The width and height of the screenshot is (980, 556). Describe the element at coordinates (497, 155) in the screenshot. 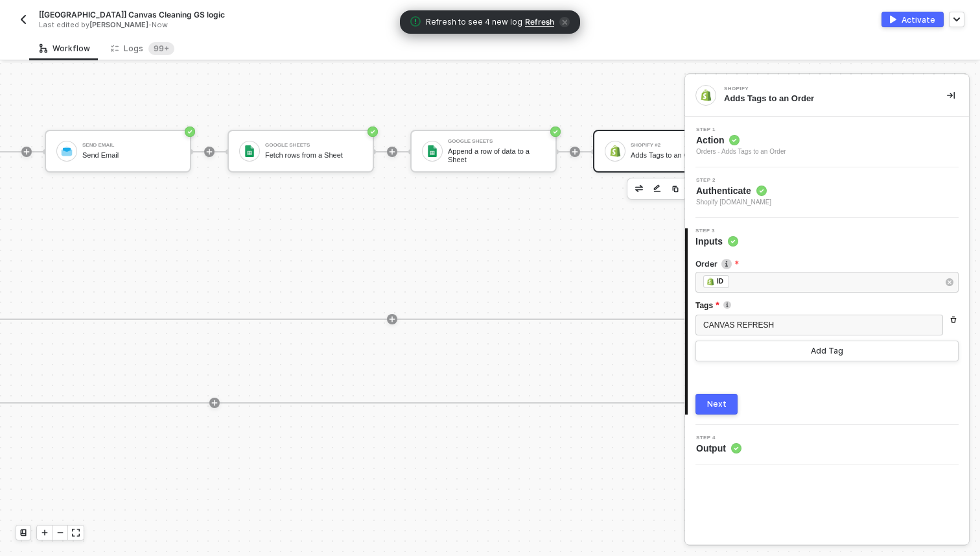

I see `div: Append a row of data to a Sheet` at that location.